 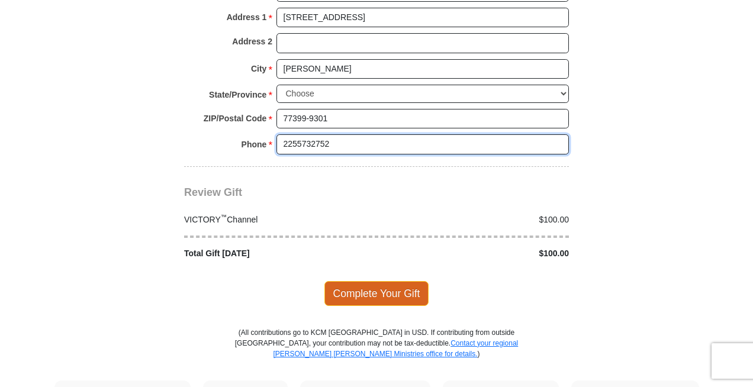 I want to click on span: Complete Your Gift, so click(x=377, y=294).